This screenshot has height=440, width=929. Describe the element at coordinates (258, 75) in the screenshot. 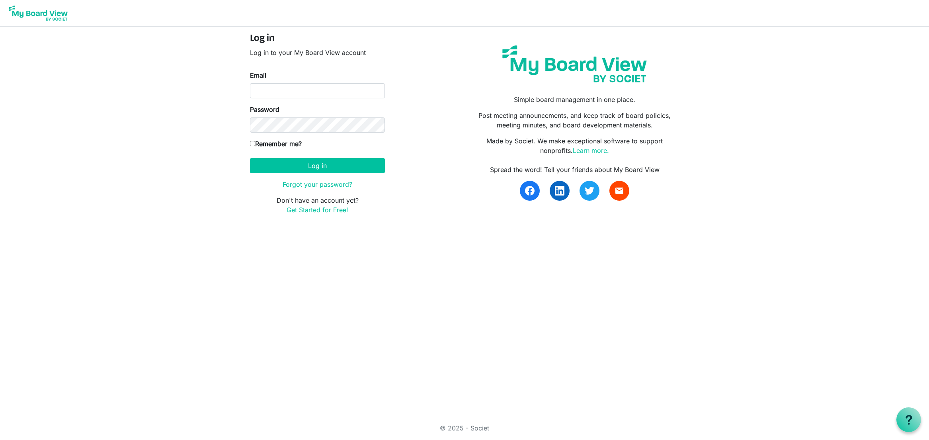

I see `label: Email` at that location.